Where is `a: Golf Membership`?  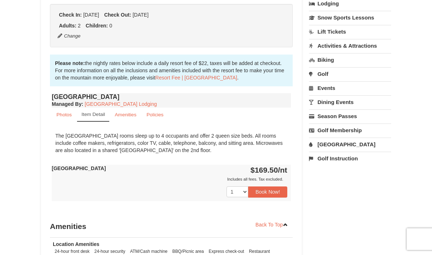
a: Golf Membership is located at coordinates (350, 130).